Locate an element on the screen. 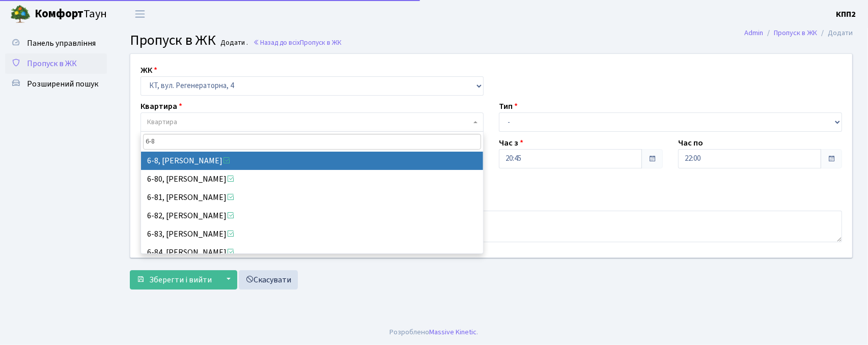  small: Додати . is located at coordinates (234, 43).